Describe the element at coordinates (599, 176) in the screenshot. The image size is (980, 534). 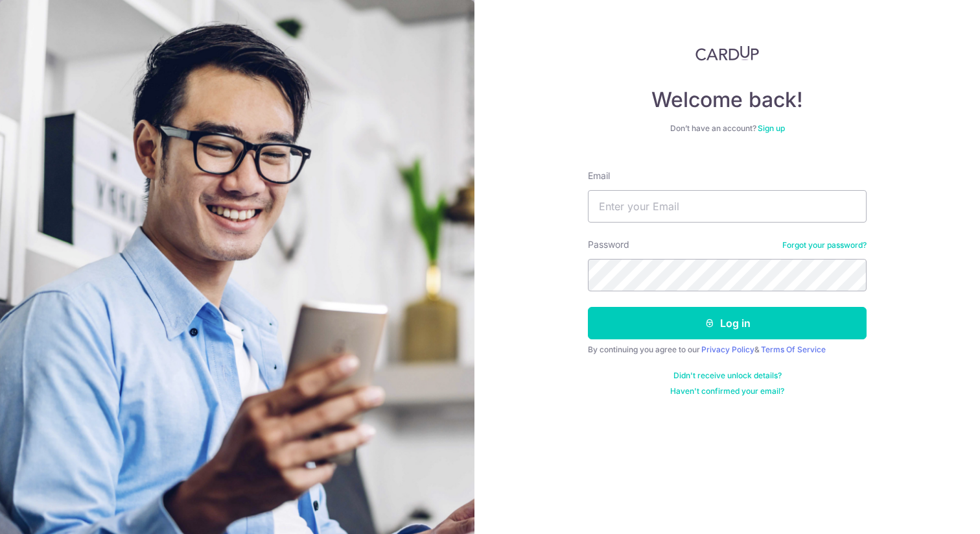
I see `label: Email` at that location.